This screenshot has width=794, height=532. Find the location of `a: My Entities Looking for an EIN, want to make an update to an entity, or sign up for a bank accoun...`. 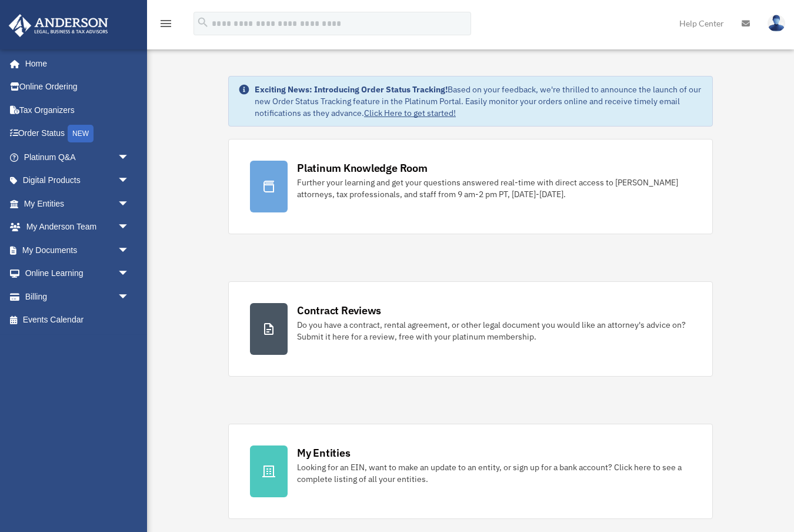

a: My Entities Looking for an EIN, want to make an update to an entity, or sign up for a bank accoun... is located at coordinates (471, 472).